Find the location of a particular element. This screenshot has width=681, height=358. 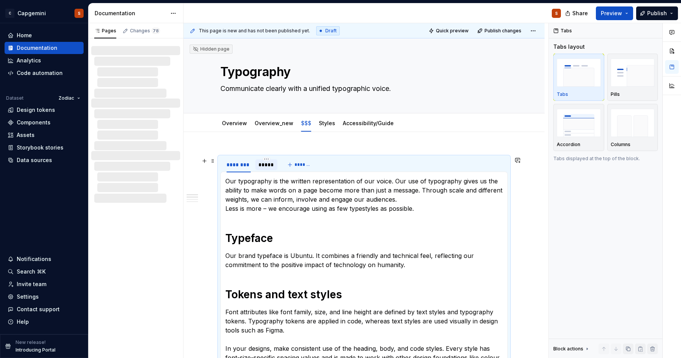

div: C is located at coordinates (10, 13).